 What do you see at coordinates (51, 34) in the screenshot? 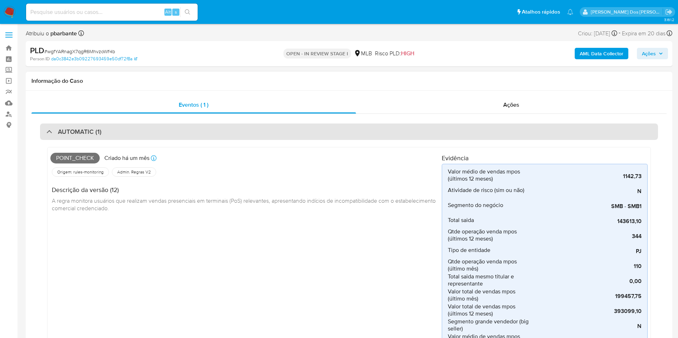
I see `span: Atribuiu o` at bounding box center [51, 34].